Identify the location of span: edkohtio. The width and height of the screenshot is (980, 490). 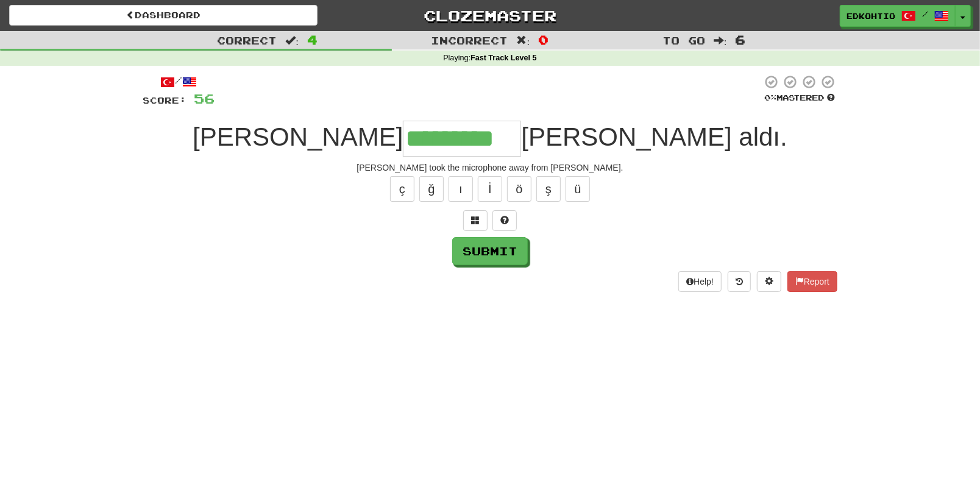
(871, 16).